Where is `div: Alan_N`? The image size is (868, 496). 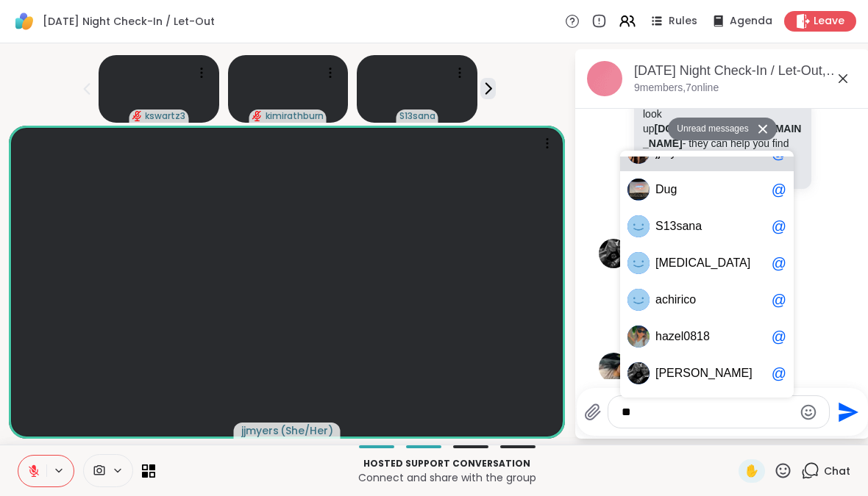
div: Alan_N is located at coordinates (638, 373).